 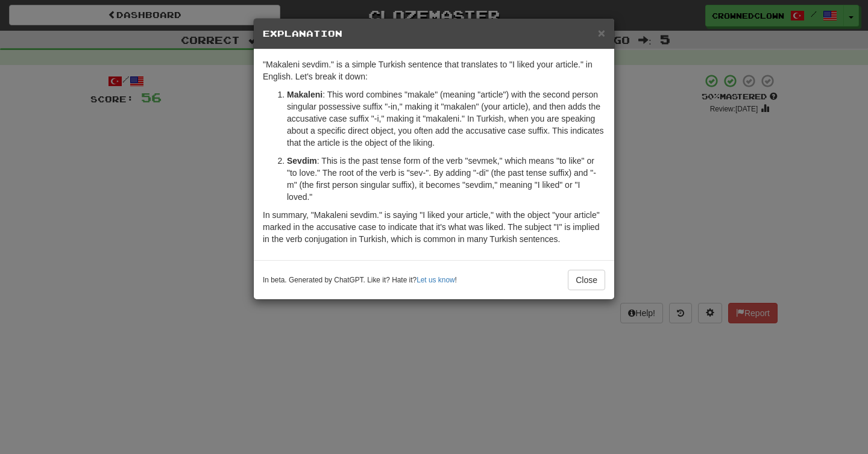 I want to click on p: : This word combines "makale" (meaning "article") with the second person singular possessive suff..., so click(x=446, y=118).